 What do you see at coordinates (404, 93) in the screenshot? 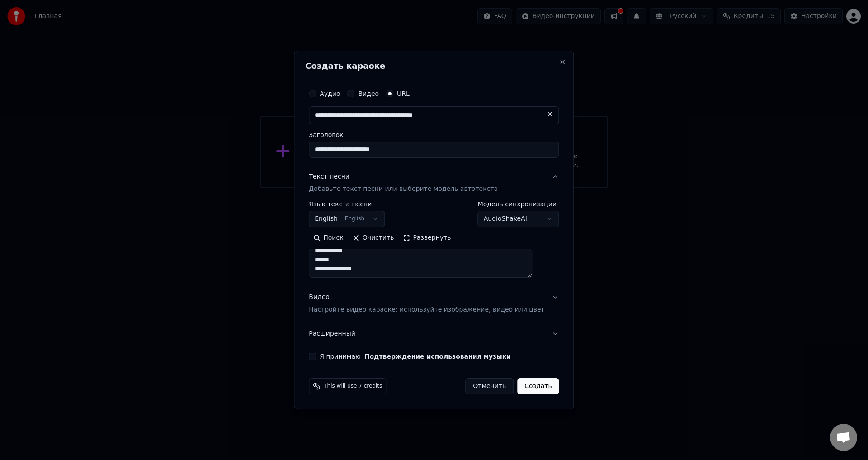
I see `label: URL` at bounding box center [404, 93].